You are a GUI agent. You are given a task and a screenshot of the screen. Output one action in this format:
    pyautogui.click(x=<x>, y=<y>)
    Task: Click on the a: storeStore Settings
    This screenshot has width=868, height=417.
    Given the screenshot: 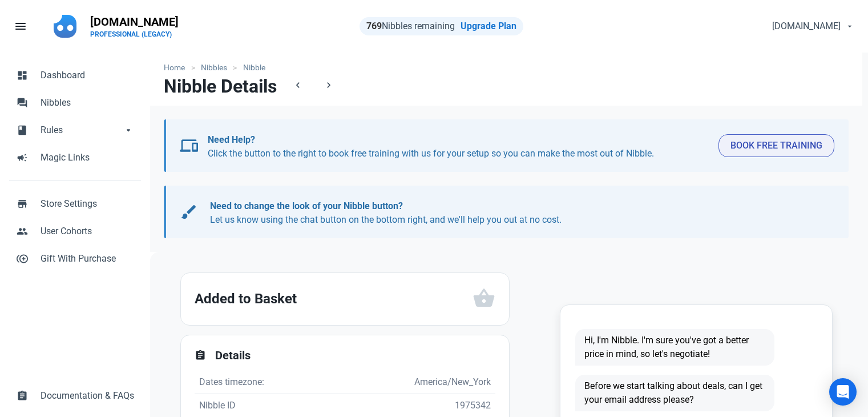 What is the action you would take?
    pyautogui.click(x=75, y=204)
    